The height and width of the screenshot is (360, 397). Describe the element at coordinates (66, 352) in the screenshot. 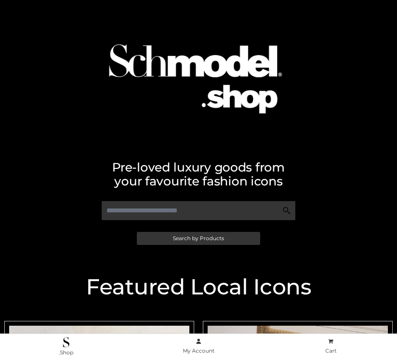

I see `span: .Shop` at that location.